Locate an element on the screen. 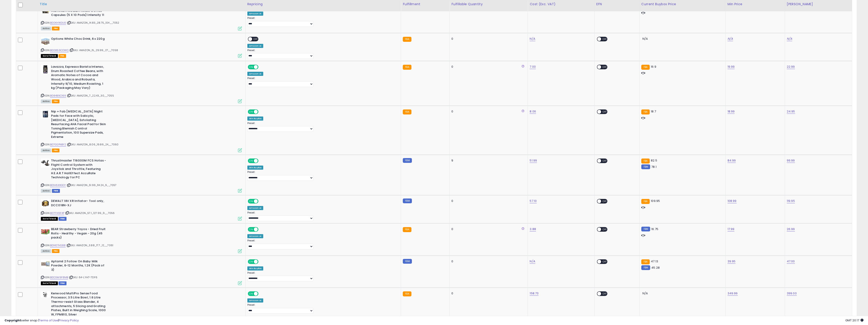 Image resolution: width=868 pixels, height=325 pixels. a: 22.99 is located at coordinates (791, 67).